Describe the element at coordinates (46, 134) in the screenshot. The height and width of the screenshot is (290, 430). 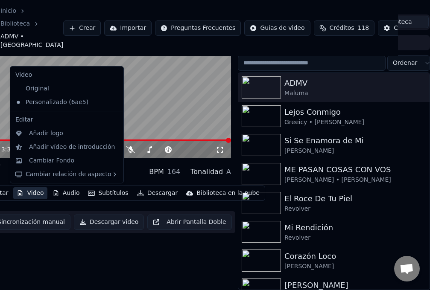
I see `div: Añadir logo` at that location.